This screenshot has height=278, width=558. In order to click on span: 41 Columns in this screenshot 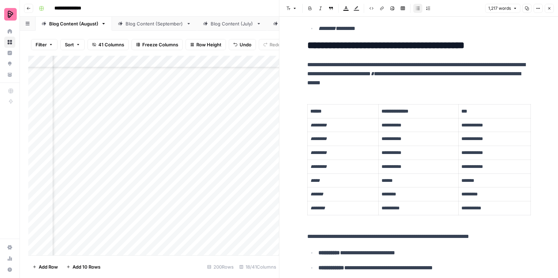, I will do `click(111, 45)`.